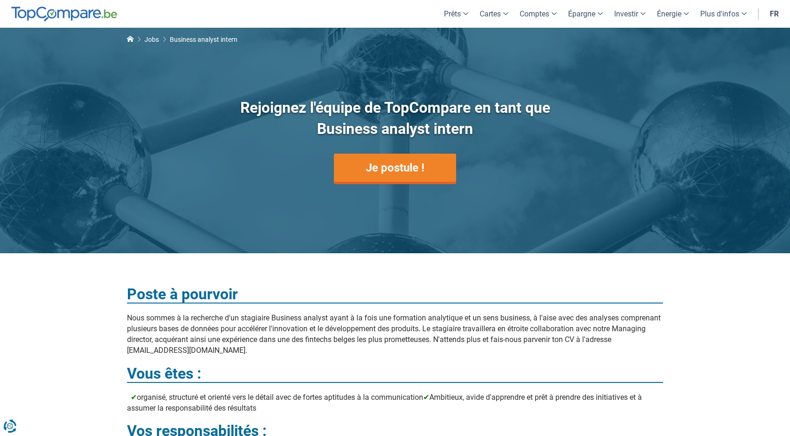 The image size is (790, 436). Describe the element at coordinates (151, 40) in the screenshot. I see `a: Jobs` at that location.